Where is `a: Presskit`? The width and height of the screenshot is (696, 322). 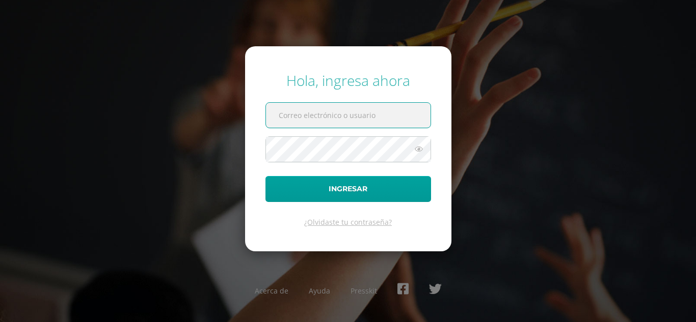 a: Presskit is located at coordinates (364, 291).